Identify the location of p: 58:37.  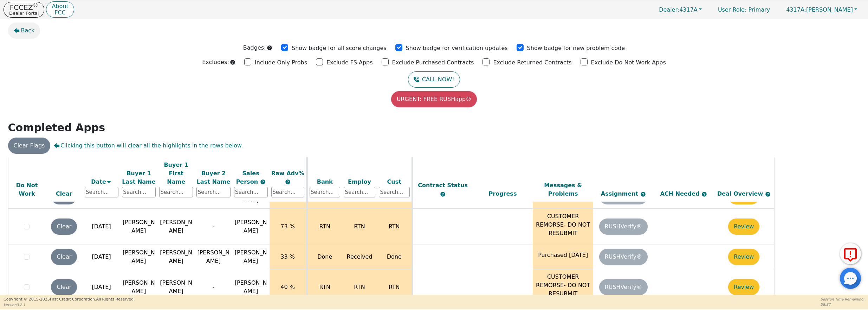
(843, 304).